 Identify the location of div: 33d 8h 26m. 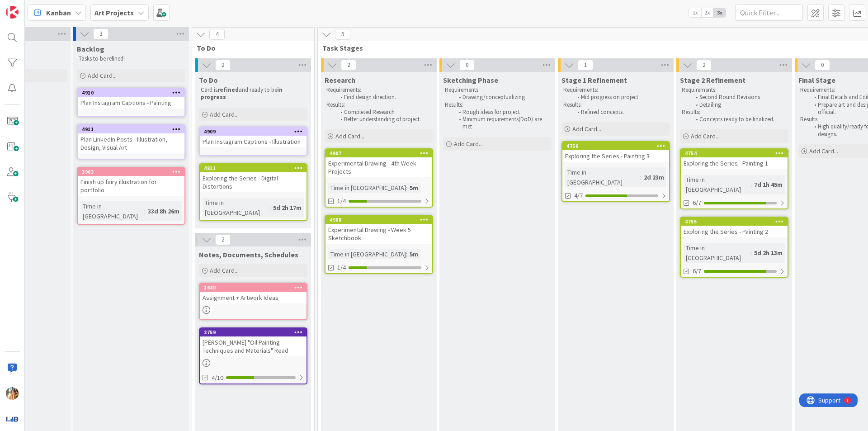
(164, 211).